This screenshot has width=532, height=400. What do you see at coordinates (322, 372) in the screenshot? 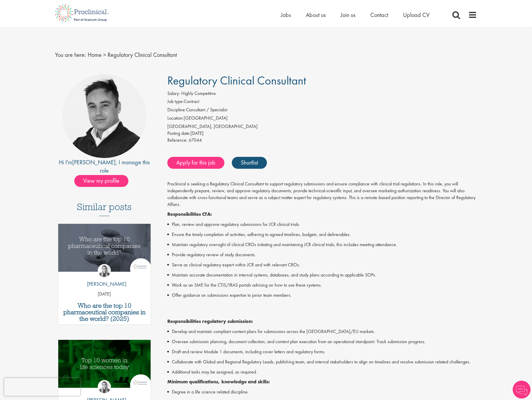
I see `li: Additional tasks may be assigned, as required.` at bounding box center [322, 372].